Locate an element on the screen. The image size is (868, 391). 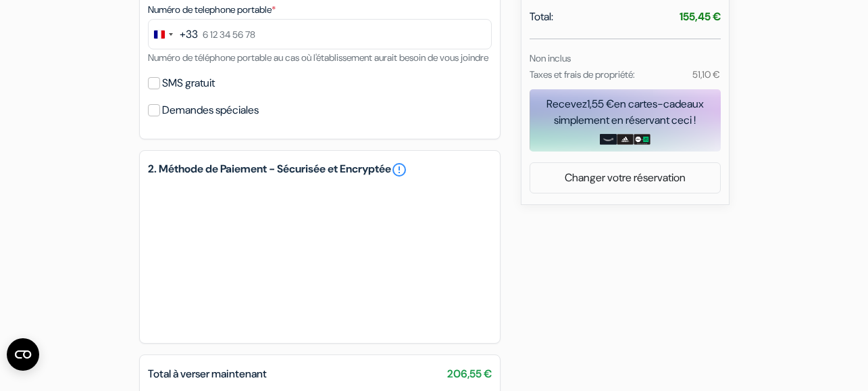
input: 6 12 34 56 78 is located at coordinates (319, 34).